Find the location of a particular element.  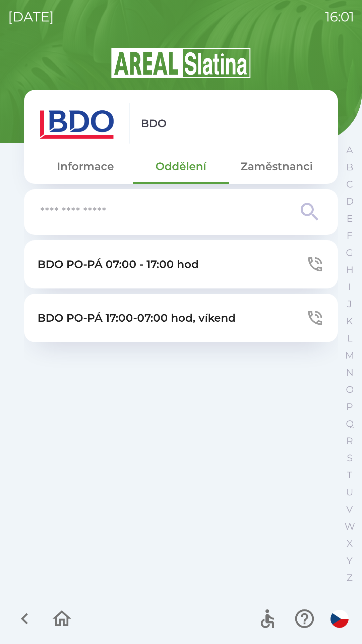

p: BDO PO-PÁ 07:00 - 17:00 hod is located at coordinates (118, 264).